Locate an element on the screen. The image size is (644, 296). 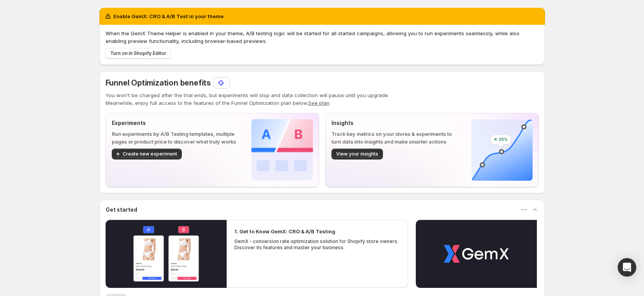
p: Meanwhile, enjoy full access to the features of the Funnel Optimization plan below. is located at coordinates (322, 103).